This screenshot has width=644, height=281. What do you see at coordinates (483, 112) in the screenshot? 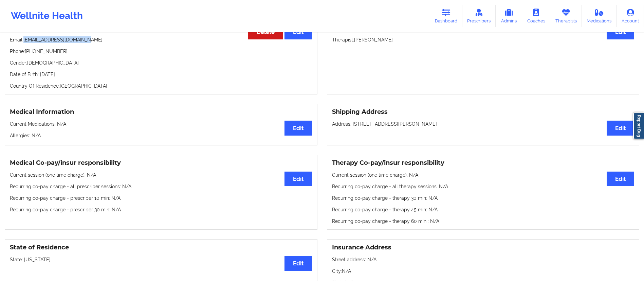
I see `h3: Shipping Address` at bounding box center [483, 112].